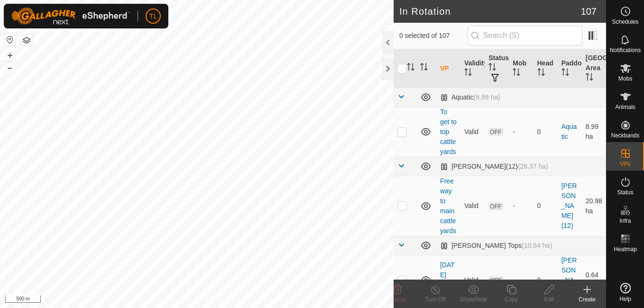 This screenshot has width=644, height=308. What do you see at coordinates (545, 69) in the screenshot?
I see `th: Head` at bounding box center [545, 69].